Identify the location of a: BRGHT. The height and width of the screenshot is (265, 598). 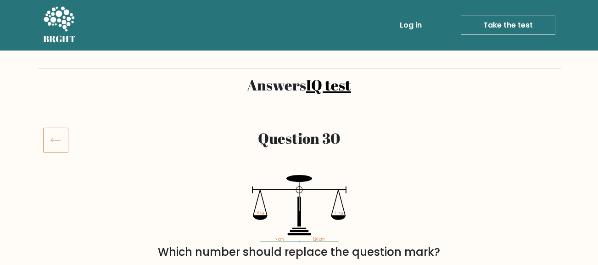
(60, 25).